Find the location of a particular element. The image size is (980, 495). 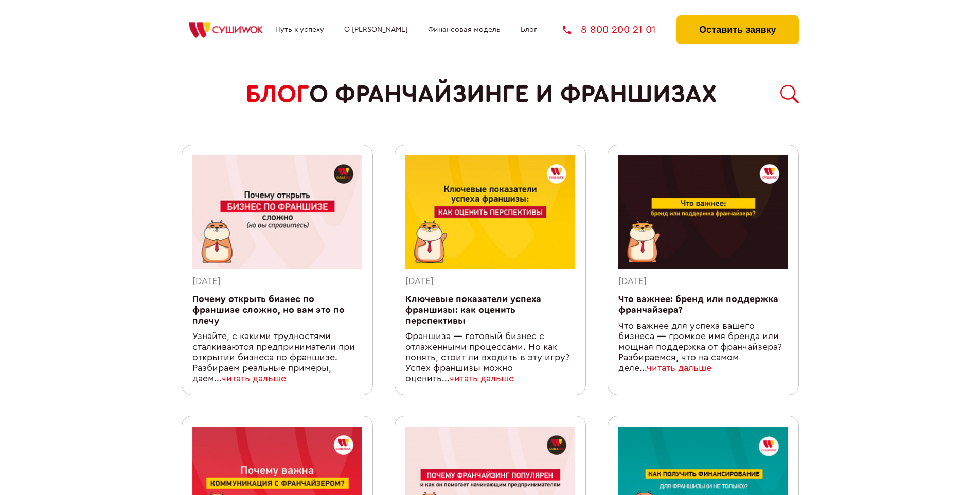

div: Франшиза — готовый бизнес с отлаженными процессами. Но как понять, стоит ли входить в эту игру? У... is located at coordinates (490, 357).